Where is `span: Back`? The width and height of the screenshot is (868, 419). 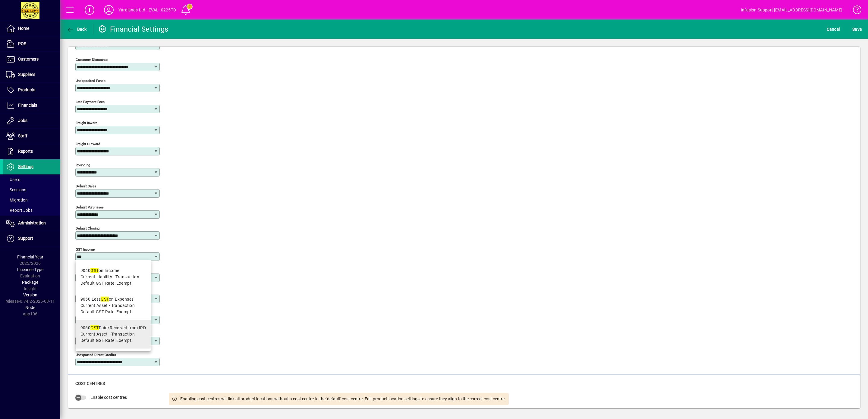 span: Back is located at coordinates (76, 29).